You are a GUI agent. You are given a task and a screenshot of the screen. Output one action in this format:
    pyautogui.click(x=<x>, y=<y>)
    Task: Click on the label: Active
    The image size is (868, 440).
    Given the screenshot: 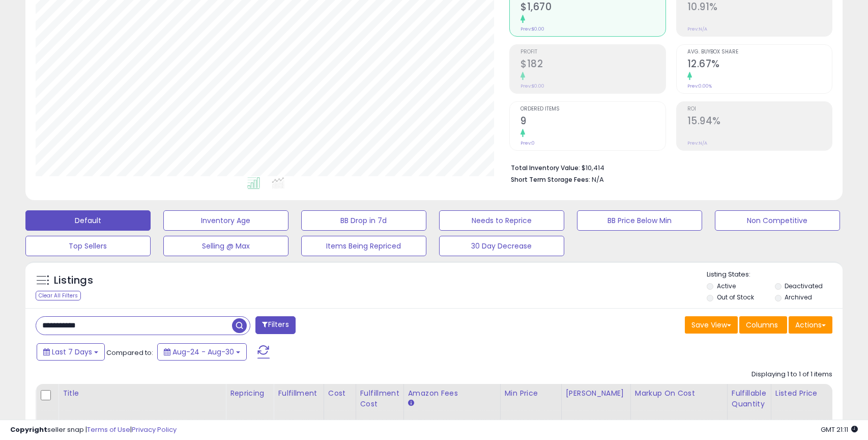 What is the action you would take?
    pyautogui.click(x=726, y=286)
    